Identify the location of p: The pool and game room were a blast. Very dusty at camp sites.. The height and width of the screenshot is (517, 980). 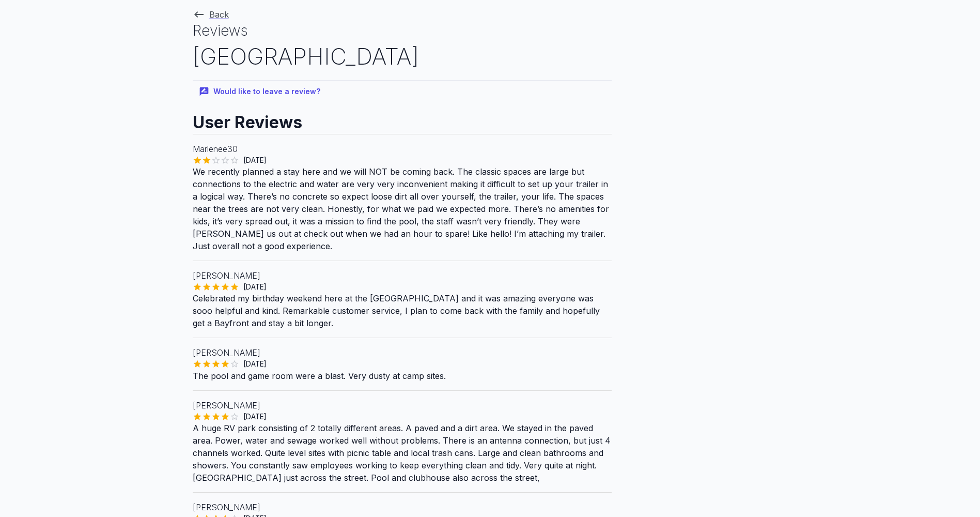
(402, 376).